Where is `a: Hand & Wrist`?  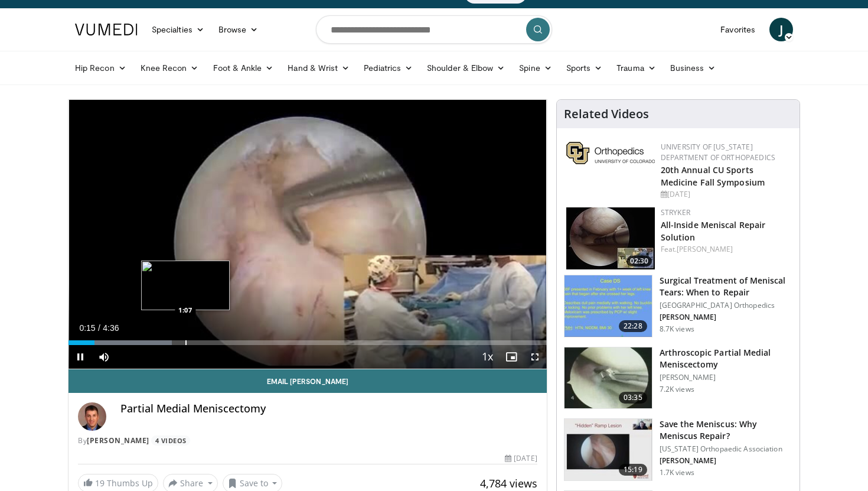 a: Hand & Wrist is located at coordinates (318, 68).